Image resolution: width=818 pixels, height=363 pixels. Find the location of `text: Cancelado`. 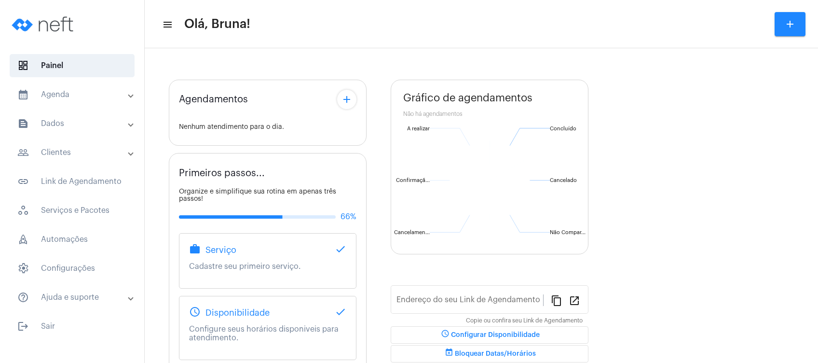

text: Cancelado is located at coordinates (563, 180).